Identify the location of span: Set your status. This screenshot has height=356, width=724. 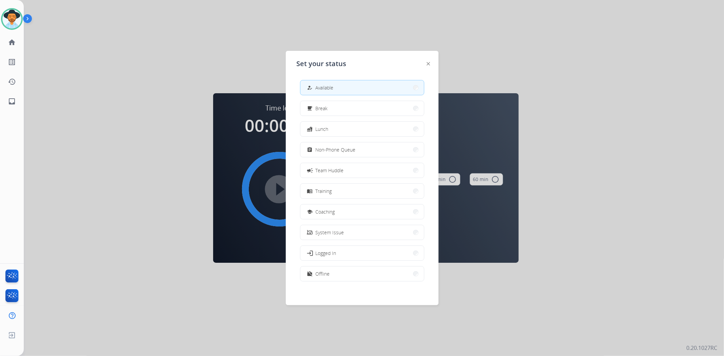
(321, 64).